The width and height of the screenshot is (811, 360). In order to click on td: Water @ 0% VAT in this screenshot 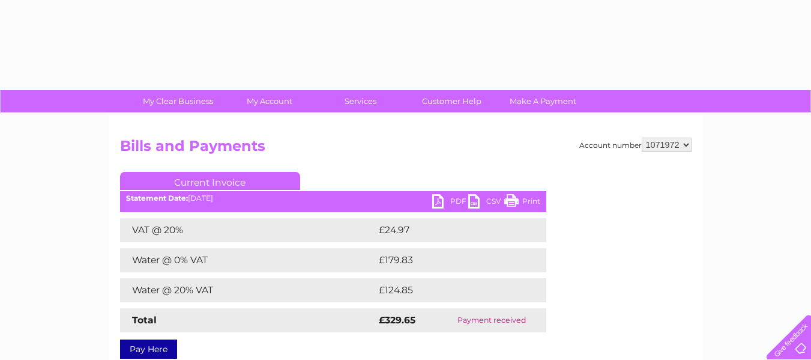, I will do `click(248, 260)`.